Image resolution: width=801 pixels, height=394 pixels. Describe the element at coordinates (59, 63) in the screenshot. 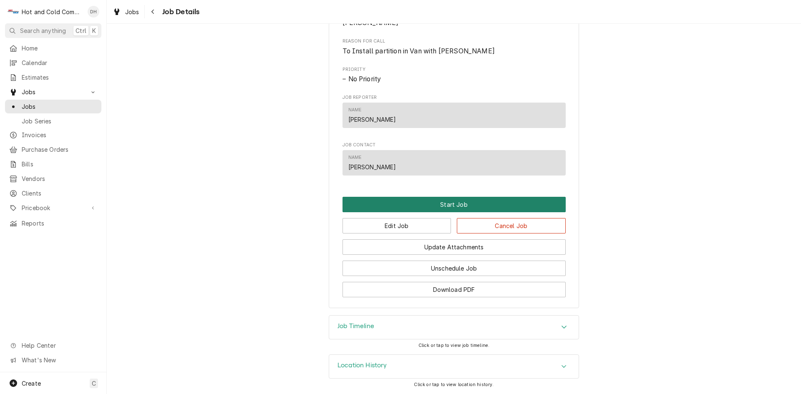

I see `span: Calendar` at that location.